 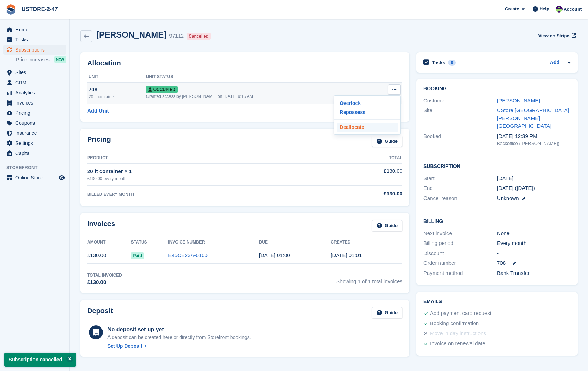 I want to click on span: Capital, so click(x=36, y=153).